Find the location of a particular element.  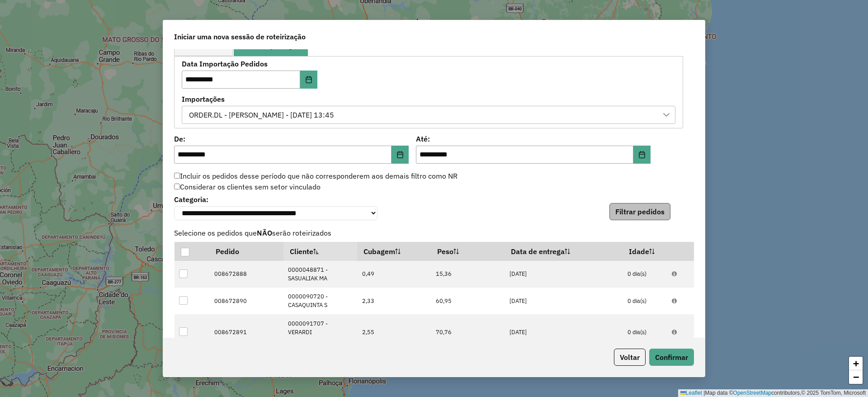

td: 2,55 is located at coordinates (394, 332).